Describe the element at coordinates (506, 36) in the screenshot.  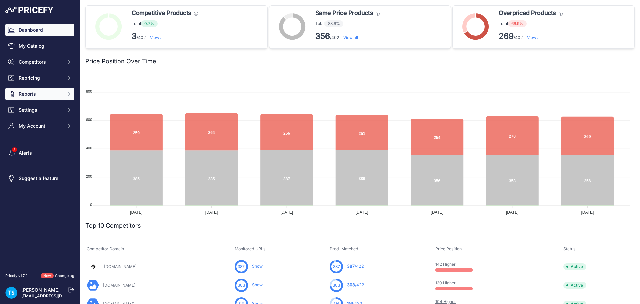
I see `strong: 269` at that location.